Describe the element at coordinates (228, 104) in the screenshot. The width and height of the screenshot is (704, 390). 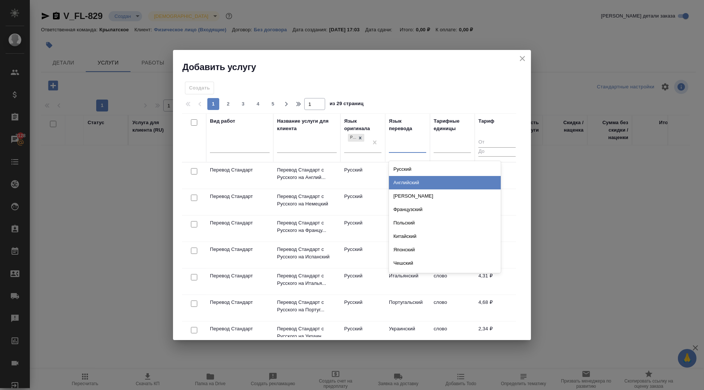
I see `span: 2` at that location.